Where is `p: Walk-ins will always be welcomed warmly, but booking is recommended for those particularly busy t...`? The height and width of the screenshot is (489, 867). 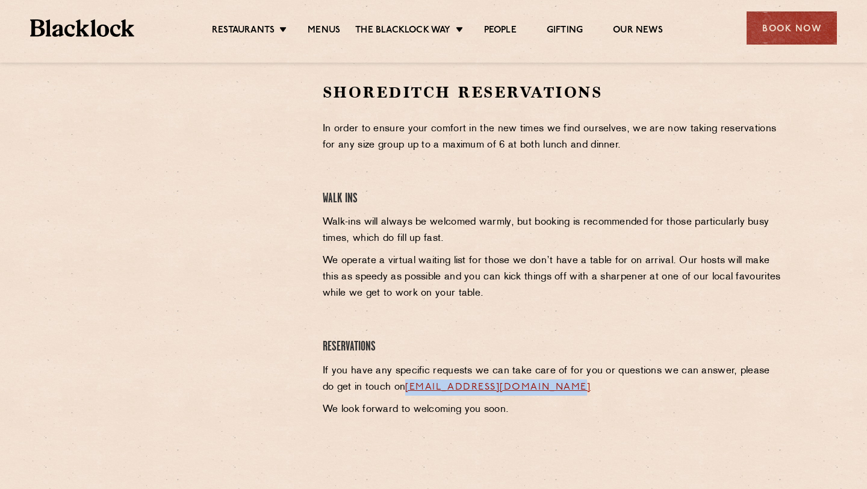 p: Walk-ins will always be welcomed warmly, but booking is recommended for those particularly busy t... is located at coordinates (553, 230).